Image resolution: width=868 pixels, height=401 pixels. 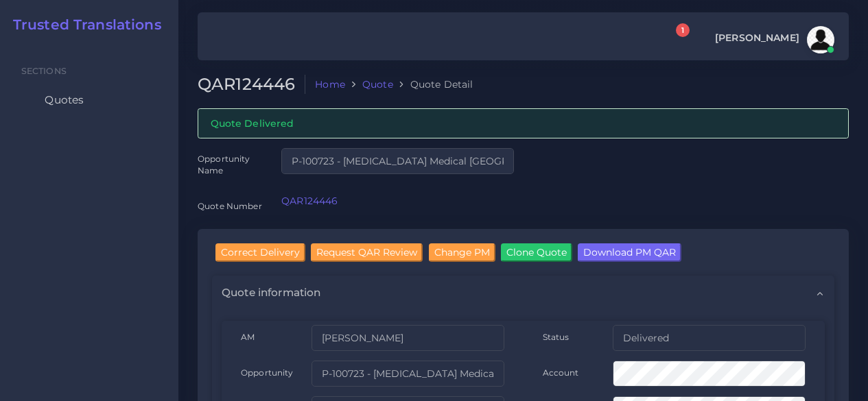 What do you see at coordinates (251, 84) in the screenshot?
I see `h2: QAR124446` at bounding box center [251, 84].